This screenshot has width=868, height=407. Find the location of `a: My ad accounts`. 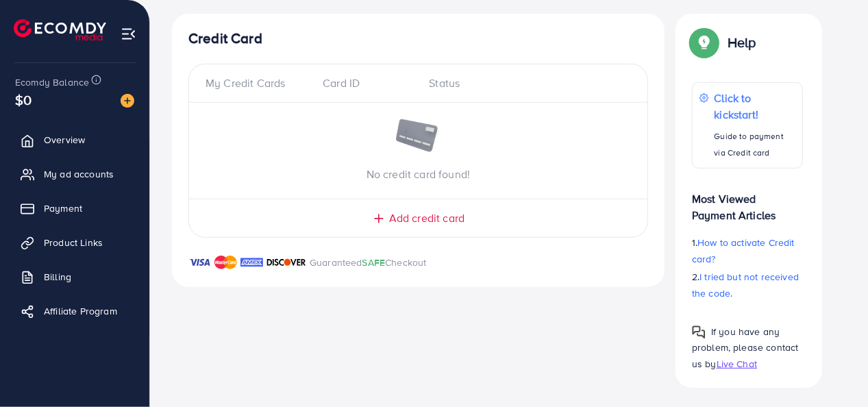

a: My ad accounts is located at coordinates (74, 174).